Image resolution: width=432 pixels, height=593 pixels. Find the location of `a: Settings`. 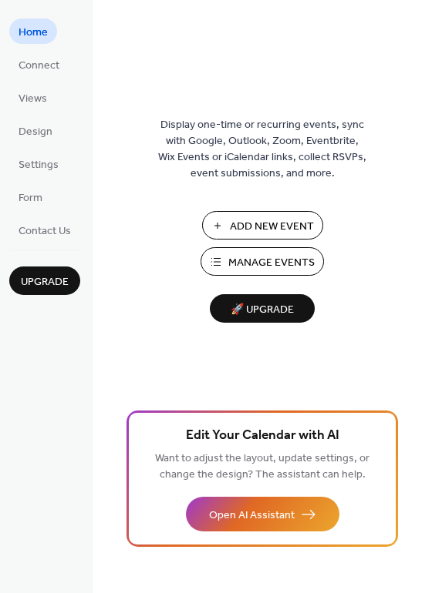

a: Settings is located at coordinates (39, 163).